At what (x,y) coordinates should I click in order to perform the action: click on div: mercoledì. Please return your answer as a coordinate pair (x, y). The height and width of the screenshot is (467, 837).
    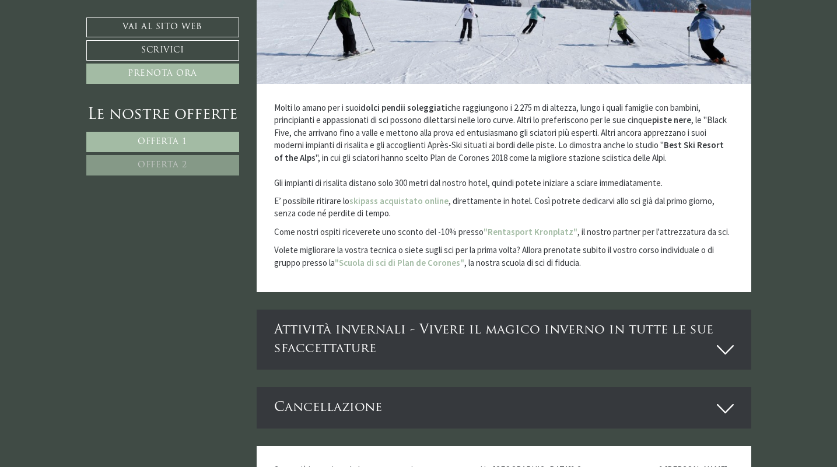
    Looking at the image, I should click on (230, 18).